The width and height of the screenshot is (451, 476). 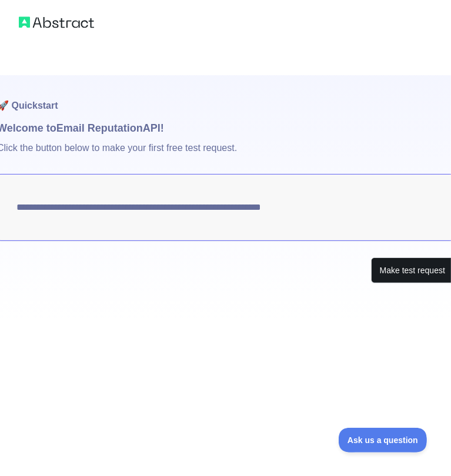 What do you see at coordinates (56, 22) in the screenshot?
I see `img: Abstract logo` at bounding box center [56, 22].